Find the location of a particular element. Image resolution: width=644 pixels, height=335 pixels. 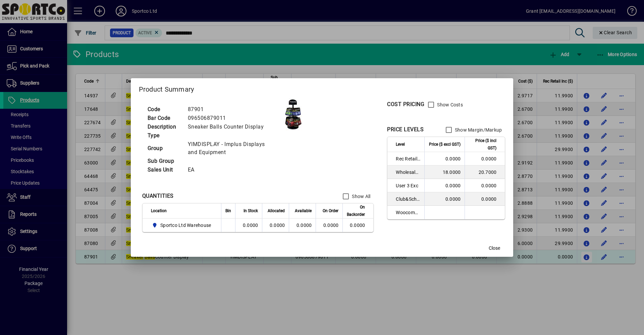

span: Wholesale Exc is located at coordinates (408, 172).